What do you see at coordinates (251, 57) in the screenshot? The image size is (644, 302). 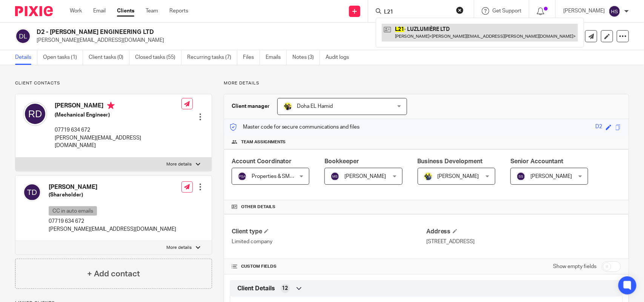 I see `a: Files` at bounding box center [251, 57].